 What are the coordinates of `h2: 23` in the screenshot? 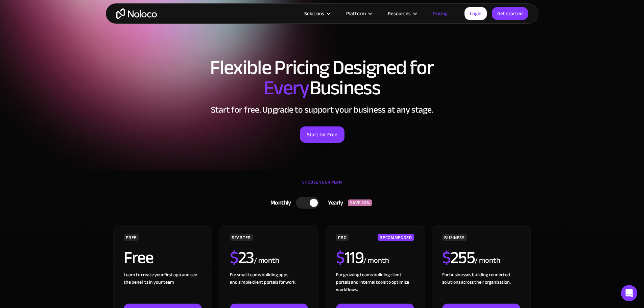 It's located at (242, 258).